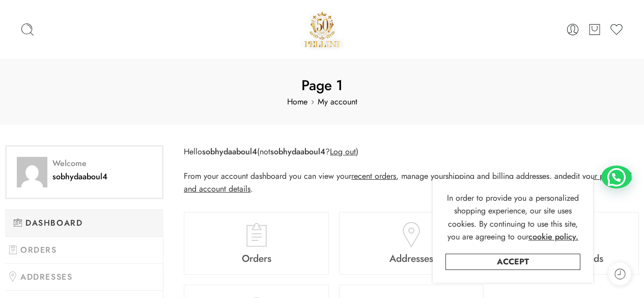  Describe the element at coordinates (513, 262) in the screenshot. I see `a: Accept` at that location.